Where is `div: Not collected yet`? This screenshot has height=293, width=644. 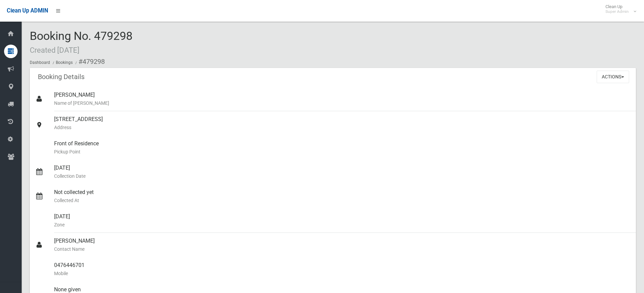
div: Not collected yet is located at coordinates (342, 196).